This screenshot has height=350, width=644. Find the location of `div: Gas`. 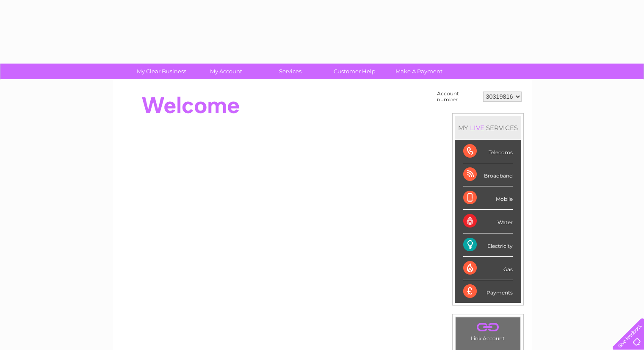

div: Gas is located at coordinates (488, 268).